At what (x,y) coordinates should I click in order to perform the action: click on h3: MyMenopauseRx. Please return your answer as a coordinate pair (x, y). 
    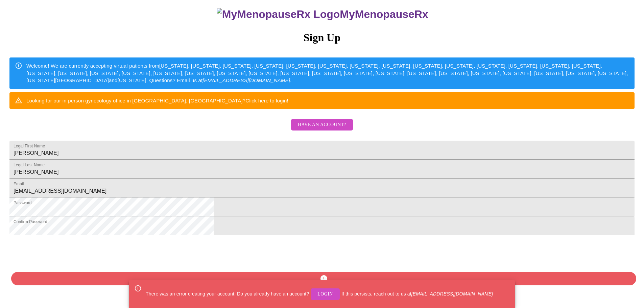
    Looking at the image, I should click on (322, 14).